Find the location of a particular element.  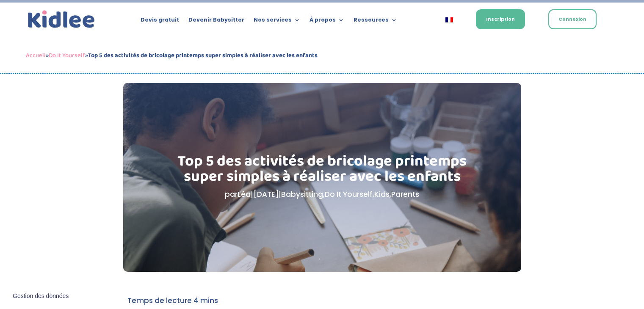

h1: Top 5 des activités de bricolage printemps super simples à réaliser avec les enfants is located at coordinates (322, 171).